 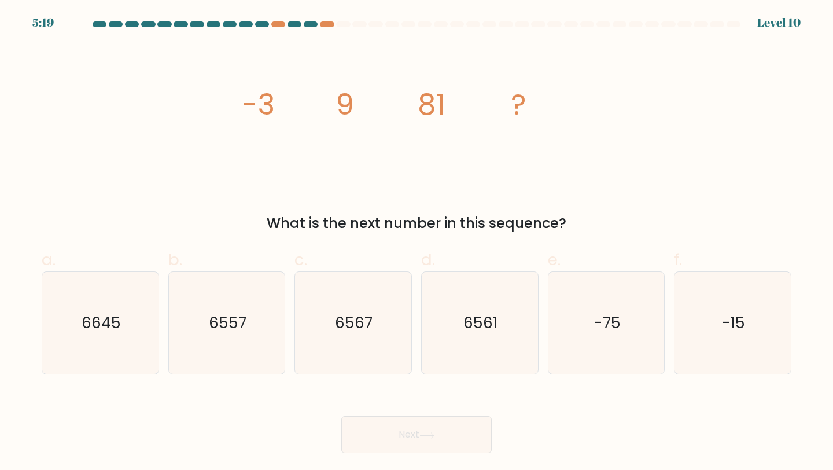 I want to click on span: a., so click(x=49, y=259).